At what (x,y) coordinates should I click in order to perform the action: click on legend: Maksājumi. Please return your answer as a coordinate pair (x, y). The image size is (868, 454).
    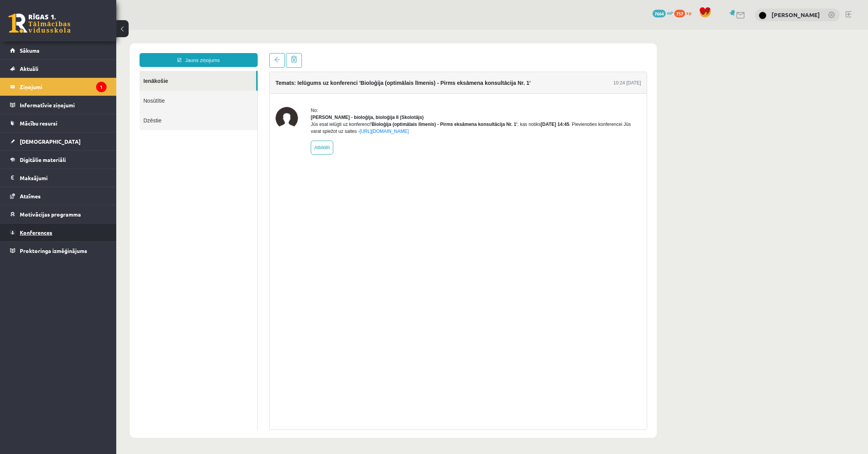
    Looking at the image, I should click on (63, 177).